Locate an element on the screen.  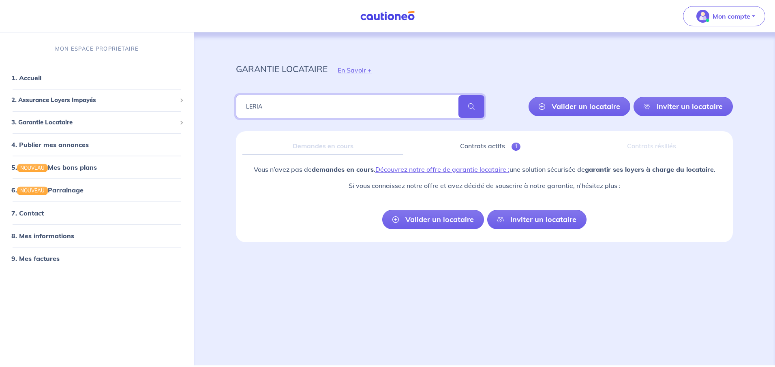
strong: demandes en cours is located at coordinates (342, 169).